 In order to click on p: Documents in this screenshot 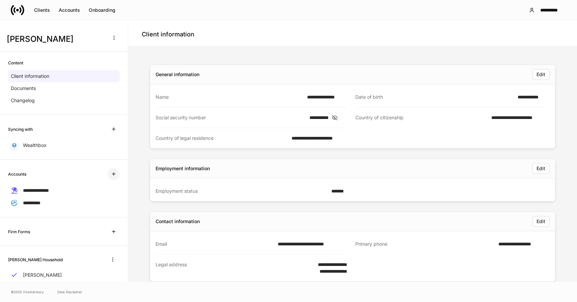, I will do `click(23, 88)`.